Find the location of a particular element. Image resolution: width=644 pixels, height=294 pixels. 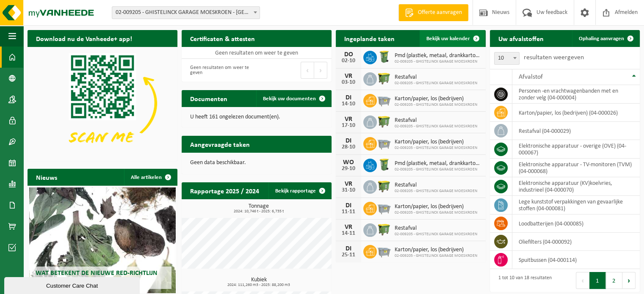

div: 14-10 is located at coordinates (349, 104).